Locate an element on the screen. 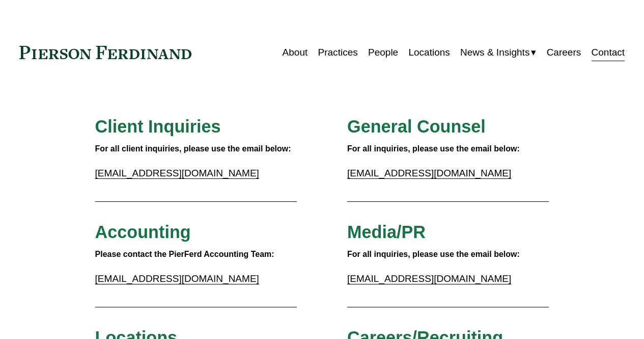  strong: Please contact the PierFerd Accounting Team: is located at coordinates (185, 254).